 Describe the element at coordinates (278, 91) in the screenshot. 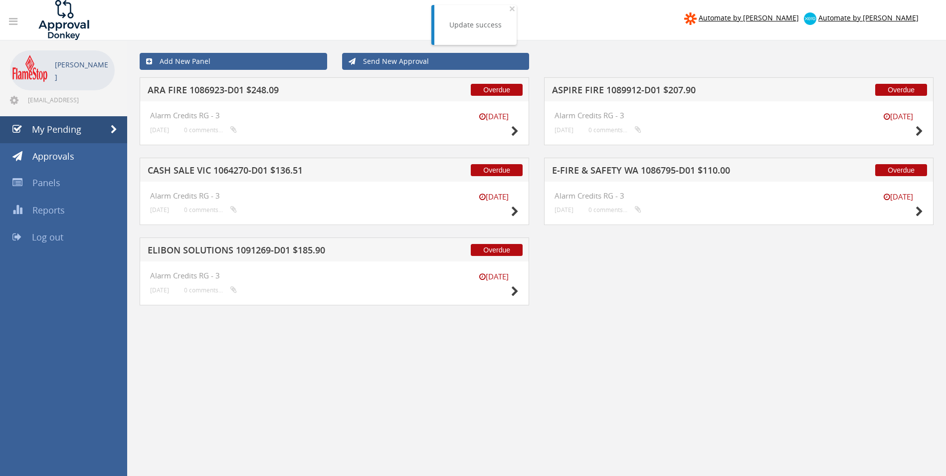

I see `h5: ARA FIRE 1086923-D01 $248.09` at that location.